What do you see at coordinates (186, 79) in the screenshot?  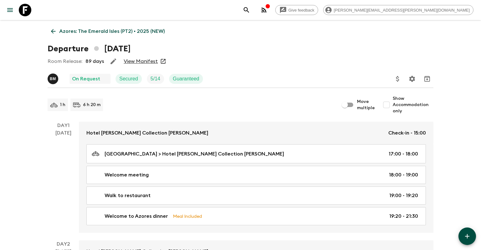 I see `p: Guaranteed` at bounding box center [186, 79].